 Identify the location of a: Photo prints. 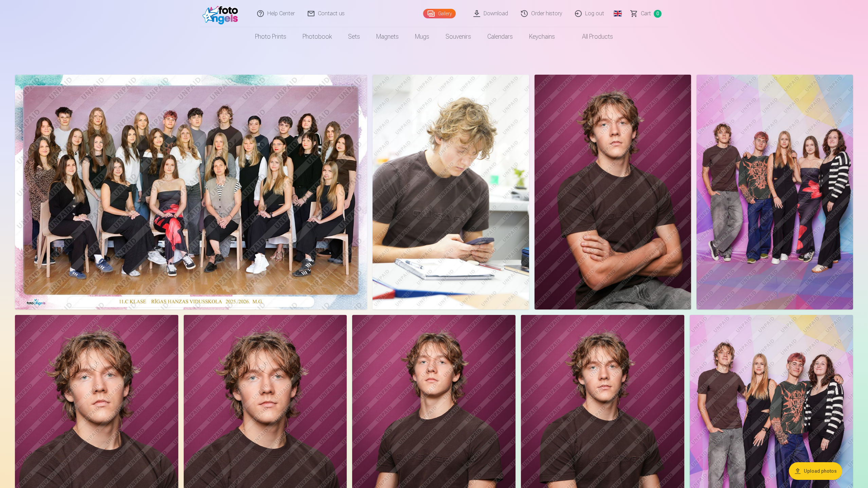
(271, 36).